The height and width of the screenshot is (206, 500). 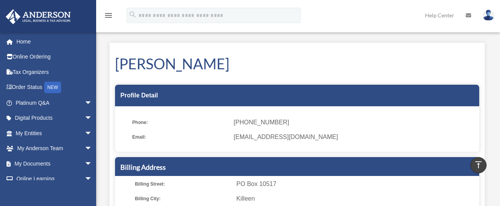 I want to click on img: User Pic, so click(x=489, y=15).